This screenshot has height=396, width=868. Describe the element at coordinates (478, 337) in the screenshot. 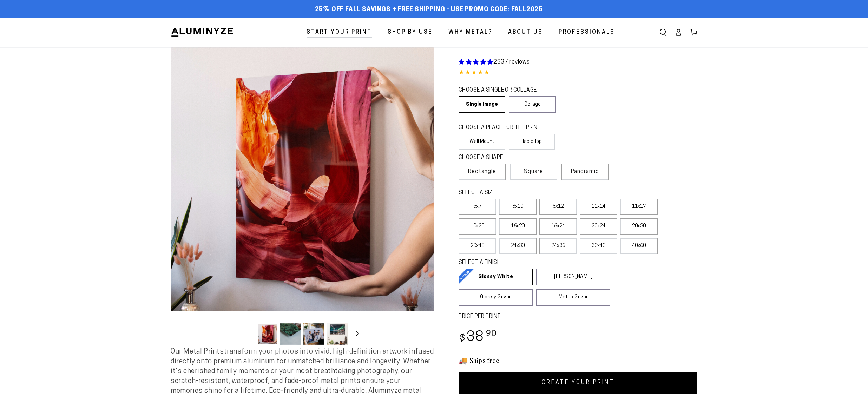

I see `bdi: 38` at that location.